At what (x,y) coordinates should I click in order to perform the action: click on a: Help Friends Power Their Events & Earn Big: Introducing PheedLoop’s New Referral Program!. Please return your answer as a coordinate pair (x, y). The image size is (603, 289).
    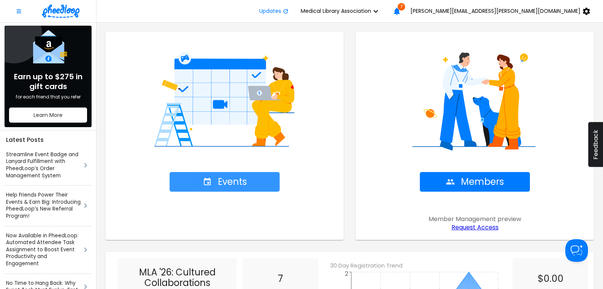
    Looking at the image, I should click on (43, 206).